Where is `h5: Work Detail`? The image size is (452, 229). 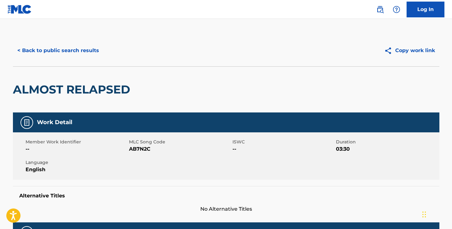 h5: Work Detail is located at coordinates (55, 122).